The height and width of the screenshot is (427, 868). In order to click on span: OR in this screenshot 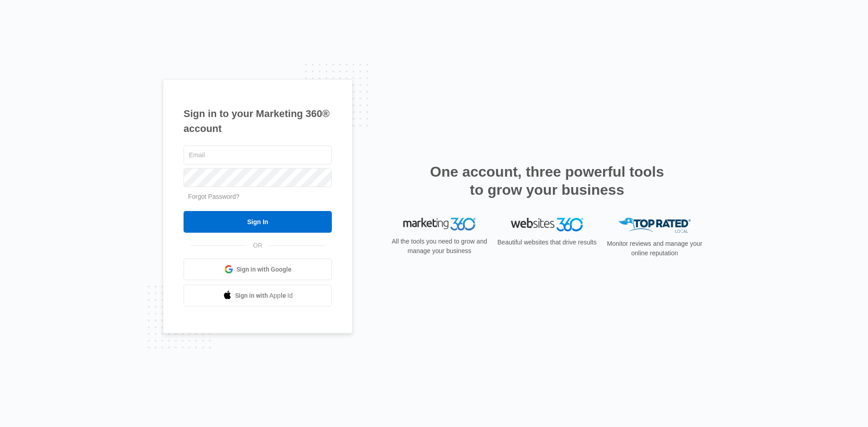, I will do `click(257, 245)`.